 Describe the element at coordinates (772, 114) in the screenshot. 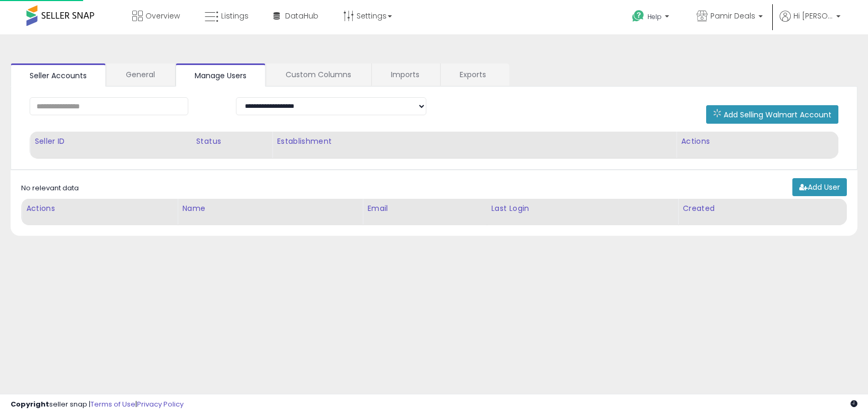

I see `button: Add Selling Walmart Account` at that location.